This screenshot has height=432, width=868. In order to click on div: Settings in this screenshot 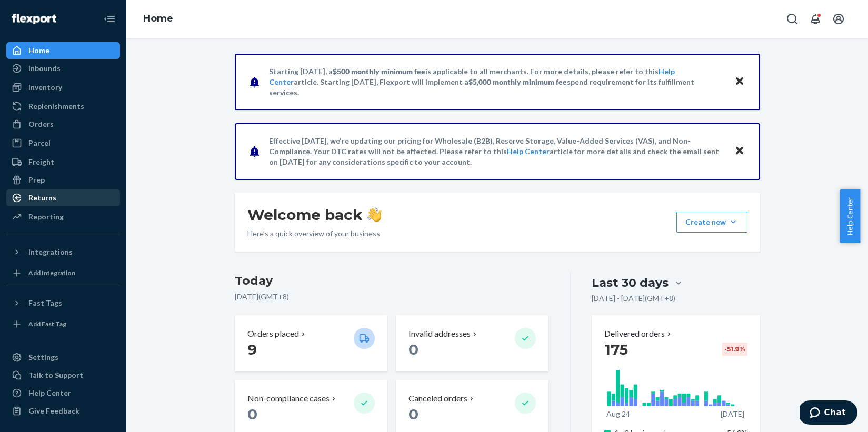, I will do `click(43, 357)`.